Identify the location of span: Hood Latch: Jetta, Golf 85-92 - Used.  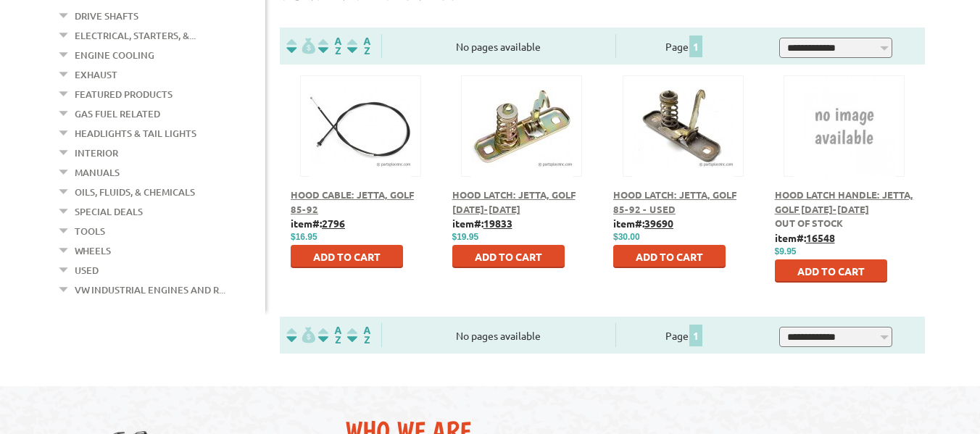
(675, 201).